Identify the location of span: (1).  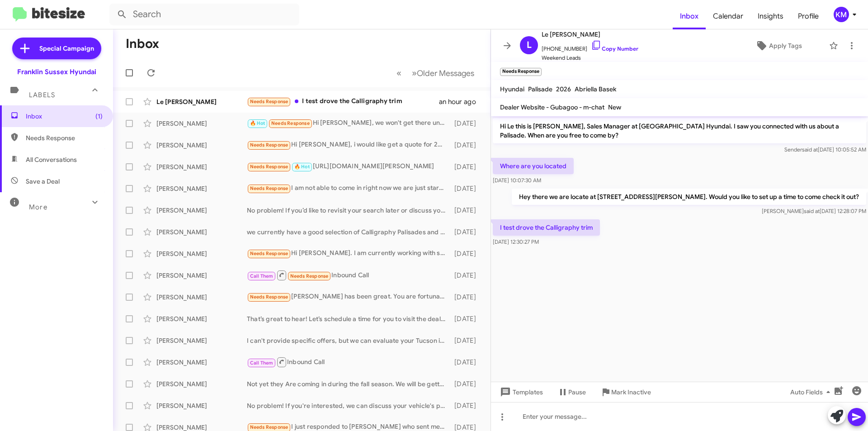
(99, 116).